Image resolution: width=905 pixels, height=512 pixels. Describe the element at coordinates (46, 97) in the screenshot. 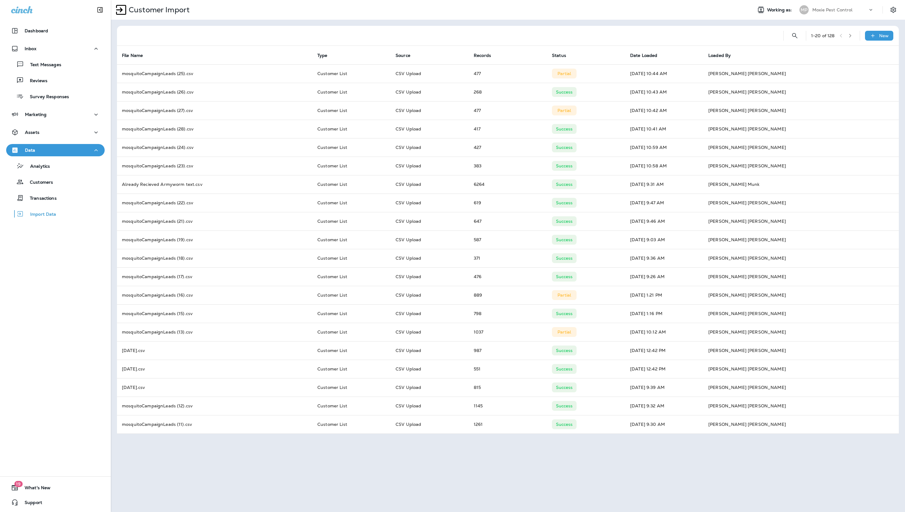

I see `p: Survey Responses` at that location.